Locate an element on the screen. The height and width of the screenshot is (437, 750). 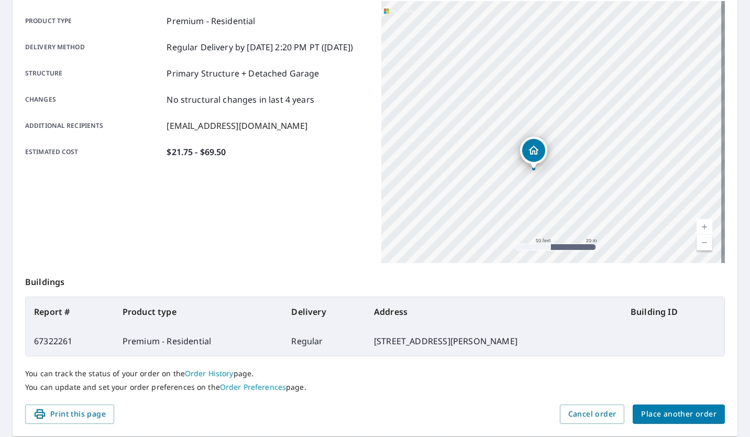
button: Place another order is located at coordinates (679, 414).